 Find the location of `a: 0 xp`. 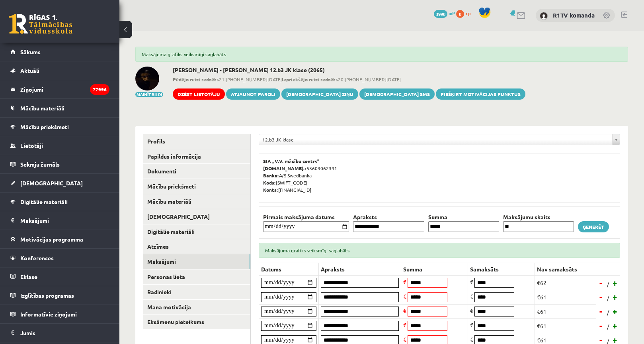

a: 0 xp is located at coordinates (465, 13).